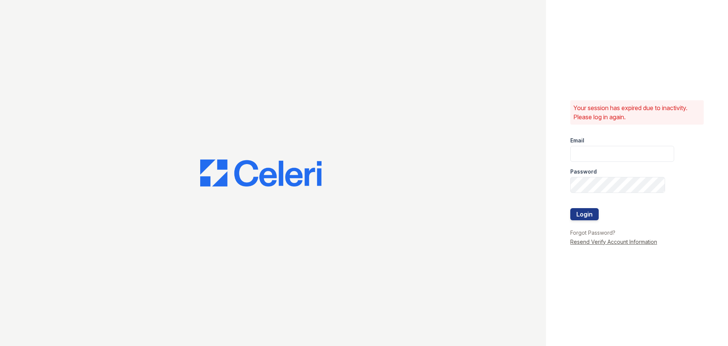 The image size is (728, 346). What do you see at coordinates (577, 140) in the screenshot?
I see `label: Email` at bounding box center [577, 140].